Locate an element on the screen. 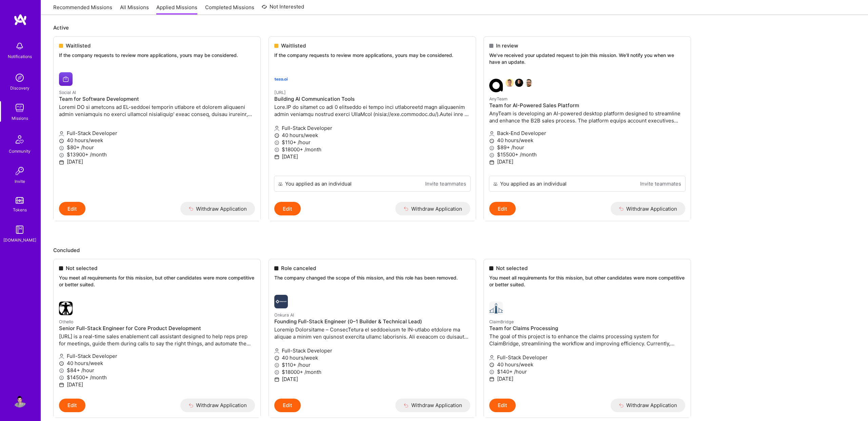  a: AnyTeam company logoSouvik BasuJames TouheyGrzegorz WróblewskiAnyTeamTeam for AI-Powered Sales Pl... is located at coordinates (587, 124).